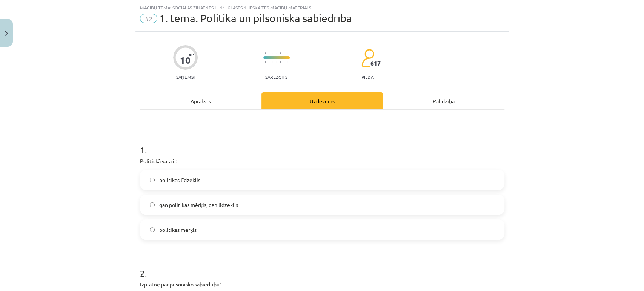  What do you see at coordinates (322, 143) in the screenshot?
I see `h1: 1 .` at bounding box center [322, 143].